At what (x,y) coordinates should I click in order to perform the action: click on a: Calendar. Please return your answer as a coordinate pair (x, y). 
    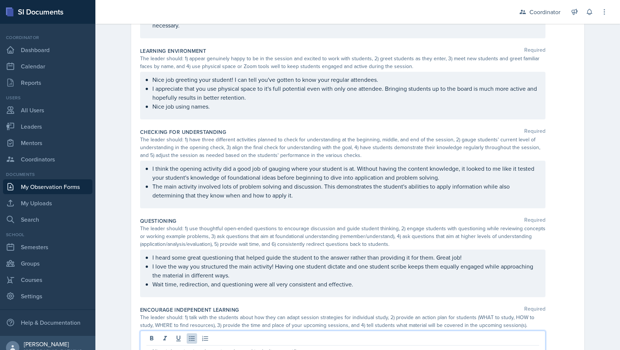
    Looking at the image, I should click on (48, 66).